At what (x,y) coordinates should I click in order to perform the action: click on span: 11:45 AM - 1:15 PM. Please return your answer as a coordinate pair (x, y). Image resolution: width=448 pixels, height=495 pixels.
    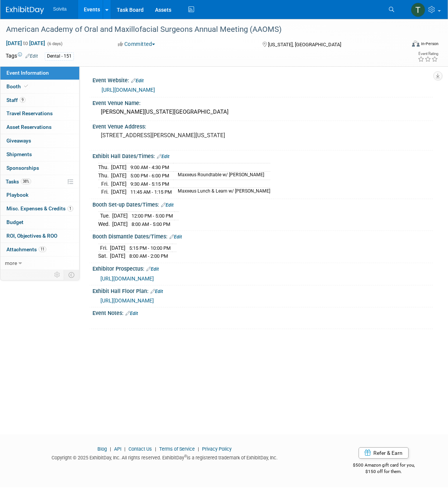
    Looking at the image, I should click on (151, 191).